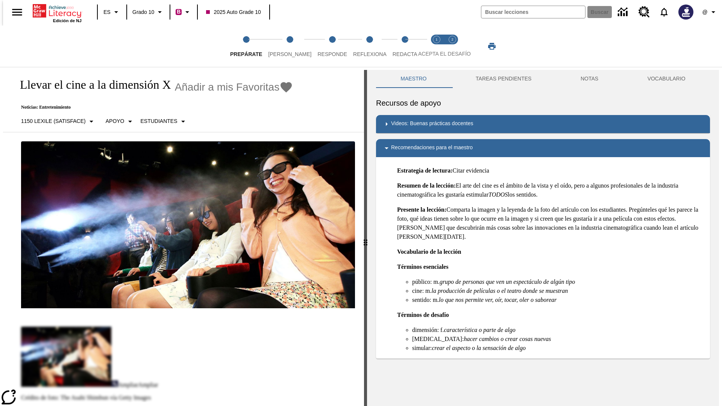 The image size is (722, 406). I want to click on div: Pulsa la tecla de intro o la barra espaciadora y luego presiona las flechas de derecha e izquierd..., so click(365, 238).